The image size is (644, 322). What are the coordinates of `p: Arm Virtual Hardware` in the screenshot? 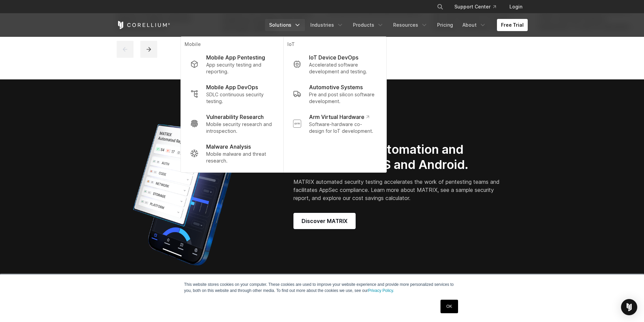 It's located at (339, 117).